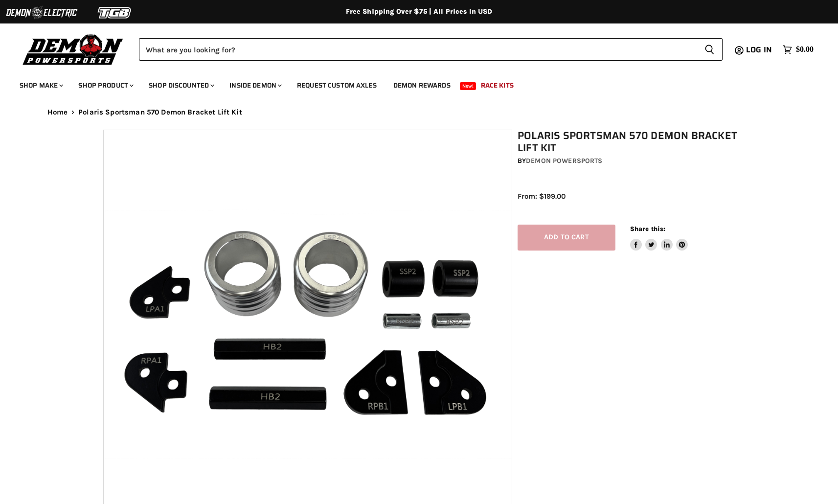  What do you see at coordinates (181, 85) in the screenshot?
I see `a: Shop Discounted` at bounding box center [181, 85].